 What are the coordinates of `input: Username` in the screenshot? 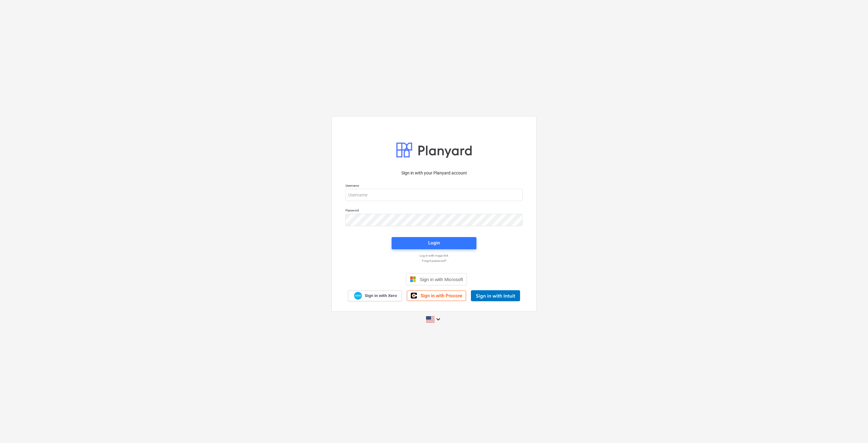 It's located at (434, 195).